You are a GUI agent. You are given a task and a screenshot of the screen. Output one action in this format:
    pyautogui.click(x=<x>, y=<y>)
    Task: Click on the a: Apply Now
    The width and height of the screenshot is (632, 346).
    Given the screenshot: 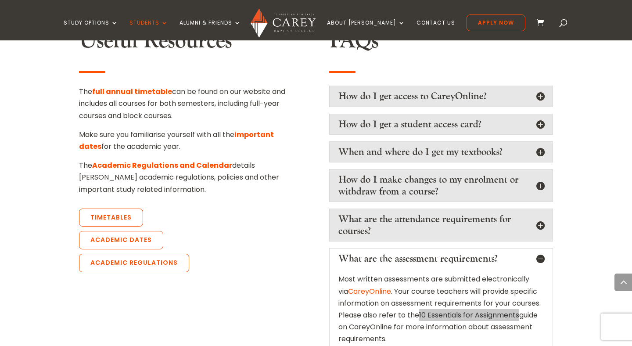 What is the action you would take?
    pyautogui.click(x=496, y=23)
    